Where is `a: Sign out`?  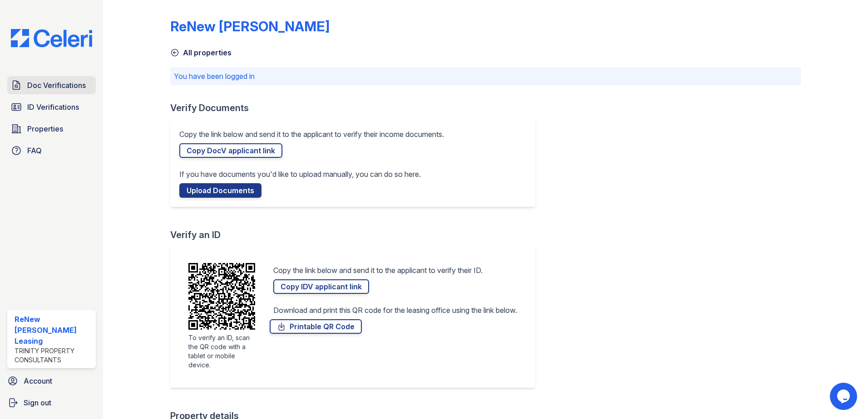
a: Sign out is located at coordinates (51, 403).